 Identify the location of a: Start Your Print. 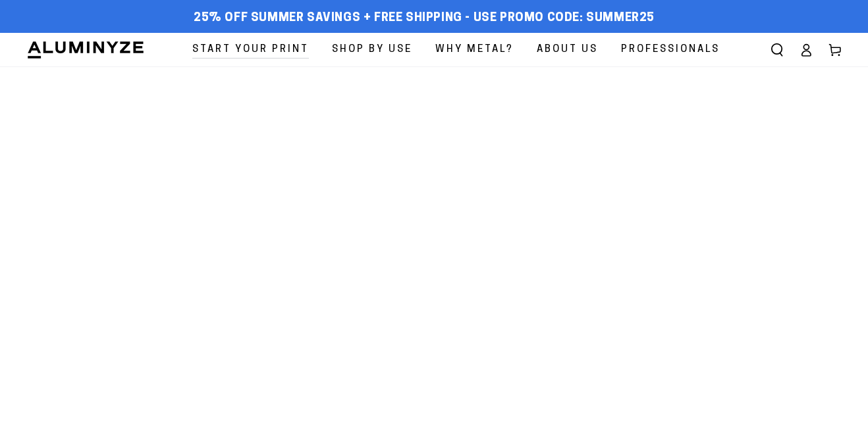
(251, 49).